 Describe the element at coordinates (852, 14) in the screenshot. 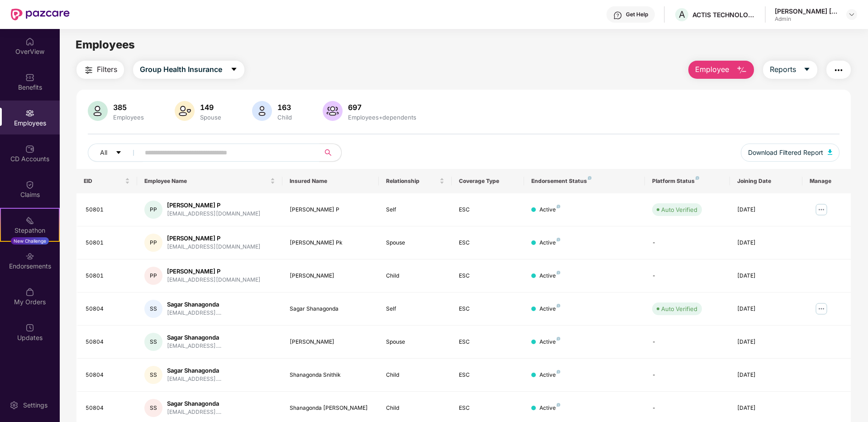

I see `img: svg+xml;base64,PHN2ZyBpZD0iRHJvcGRvd24tMzJ4MzIiIHhtbG5zPSJodHRwOi8vd3d3LnczLm9yZy8yMDAwL3N2ZyIgd2...` at that location.